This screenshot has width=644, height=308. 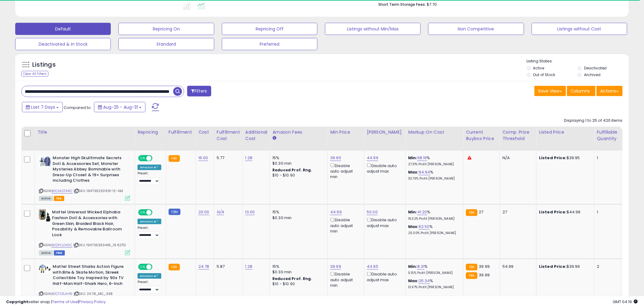 I want to click on label: Active, so click(x=538, y=68).